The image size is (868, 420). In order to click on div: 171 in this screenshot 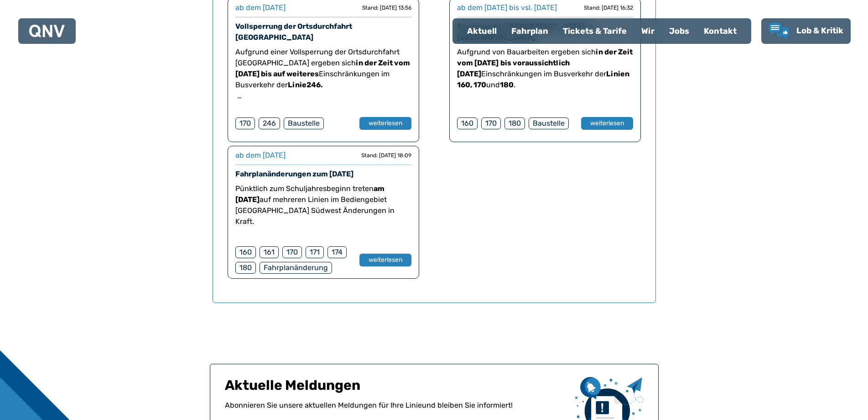, I will do `click(314, 252)`.